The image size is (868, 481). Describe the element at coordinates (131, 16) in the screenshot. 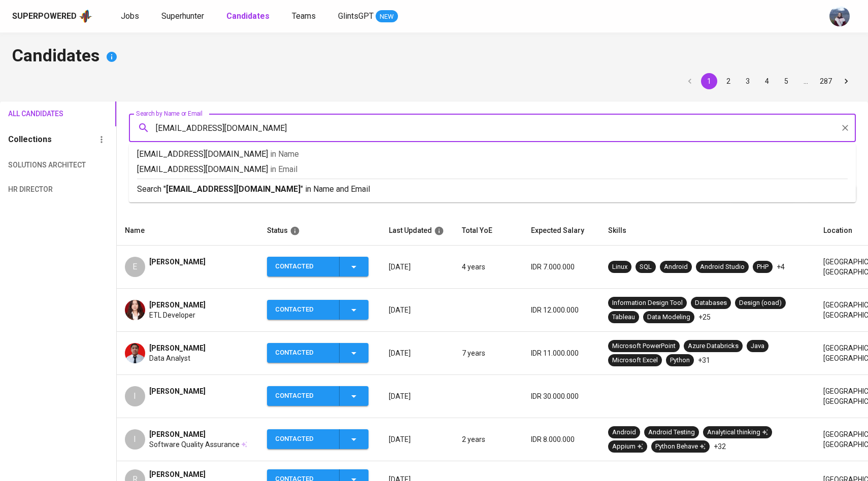

I see `a: Jobs` at that location.